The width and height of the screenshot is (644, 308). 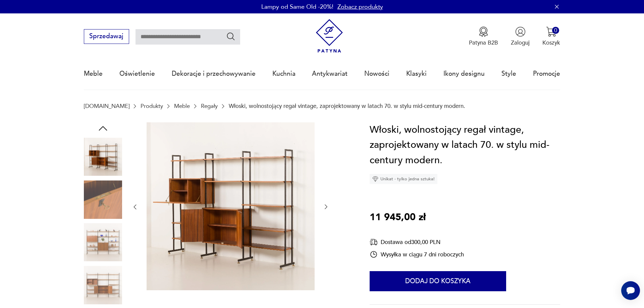 What do you see at coordinates (551, 37) in the screenshot?
I see `button: 0Koszyk` at bounding box center [551, 37].